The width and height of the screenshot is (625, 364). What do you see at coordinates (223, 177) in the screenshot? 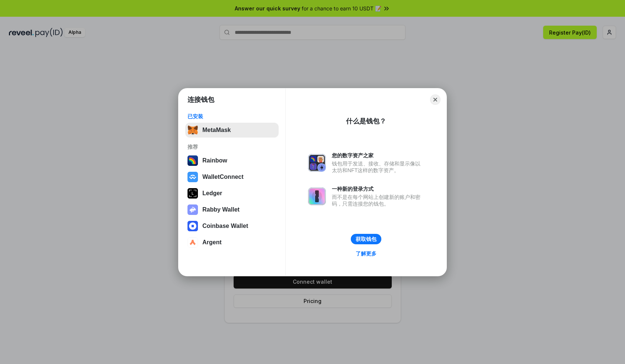
I see `div: WalletConnect` at bounding box center [223, 177].